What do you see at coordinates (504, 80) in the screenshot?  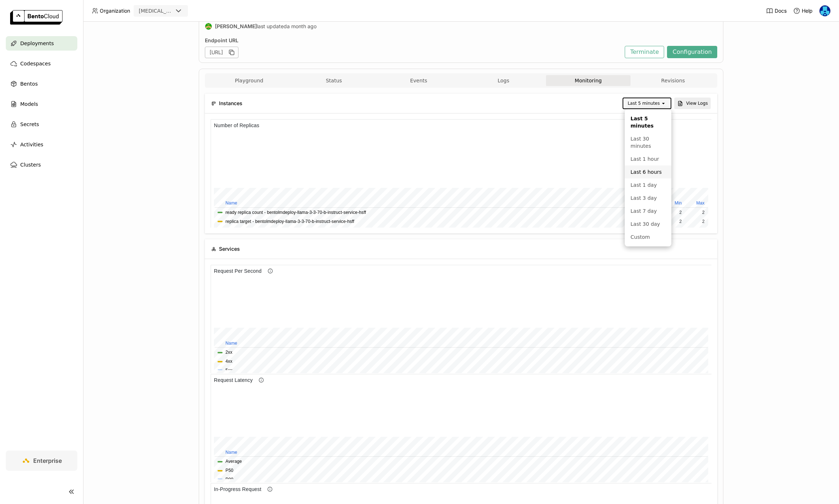 I see `span: Logs` at bounding box center [504, 80].